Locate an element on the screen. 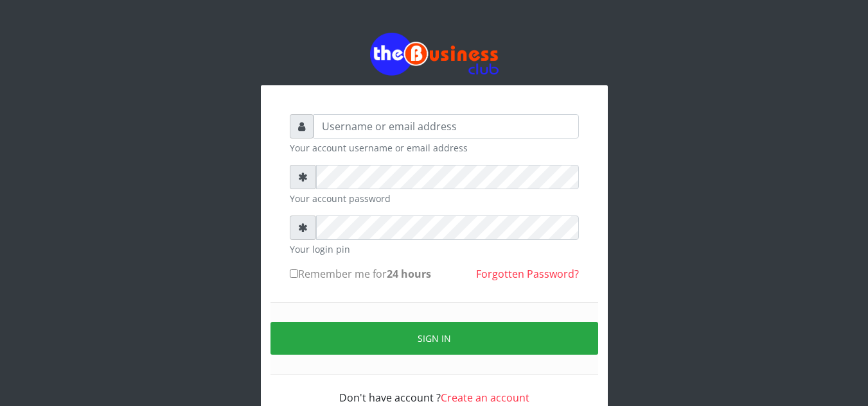 The image size is (868, 406). input: Username or email address is located at coordinates (446, 126).